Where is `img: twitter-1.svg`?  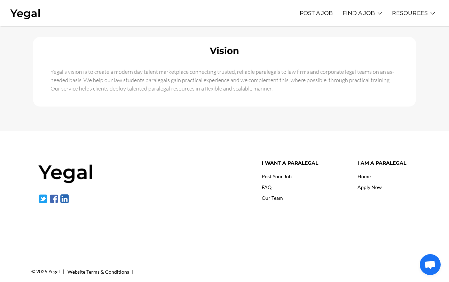 img: twitter-1.svg is located at coordinates (43, 199).